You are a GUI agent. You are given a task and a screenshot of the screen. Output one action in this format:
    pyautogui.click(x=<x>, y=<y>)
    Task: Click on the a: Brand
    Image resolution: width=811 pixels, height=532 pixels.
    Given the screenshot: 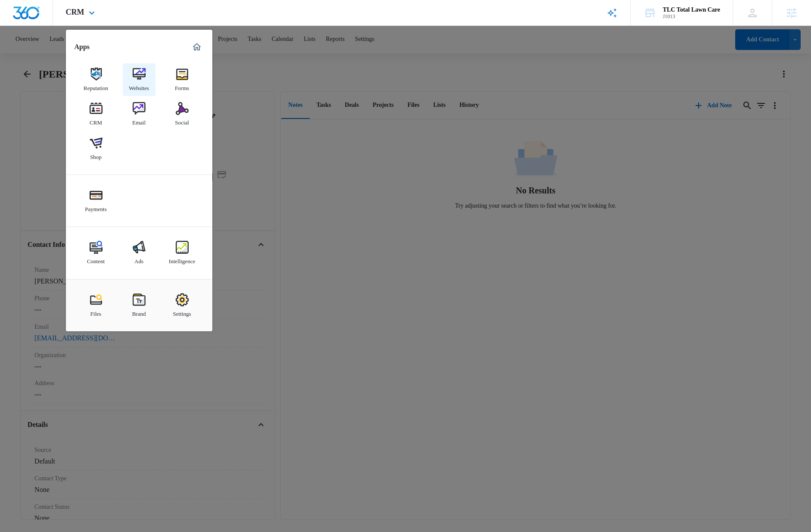 What is the action you would take?
    pyautogui.click(x=139, y=305)
    